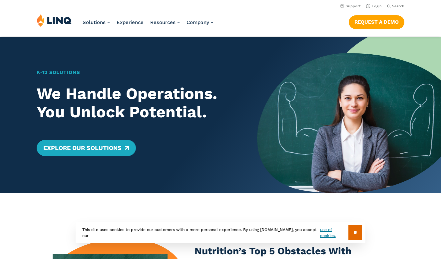 Image resolution: width=441 pixels, height=259 pixels. What do you see at coordinates (376, 21) in the screenshot?
I see `nav: Button Navigation` at bounding box center [376, 21].